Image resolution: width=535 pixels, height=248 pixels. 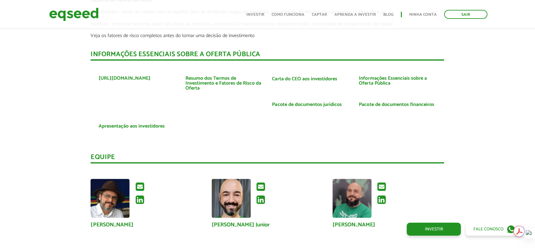 What do you see at coordinates (74, 14) in the screenshot?
I see `img: EqSeed` at bounding box center [74, 14].